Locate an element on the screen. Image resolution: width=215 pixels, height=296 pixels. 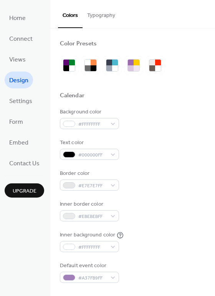
span: Settings is located at coordinates (21, 102).